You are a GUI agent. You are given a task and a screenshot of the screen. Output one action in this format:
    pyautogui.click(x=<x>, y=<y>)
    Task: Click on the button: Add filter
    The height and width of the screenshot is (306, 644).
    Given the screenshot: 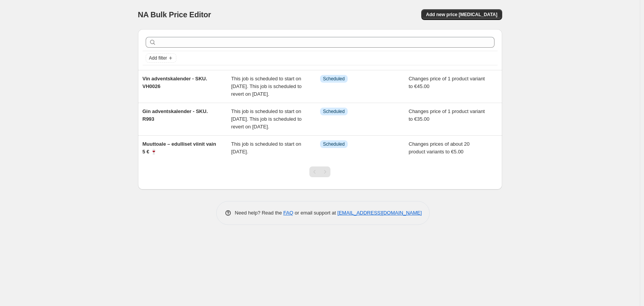 What is the action you would take?
    pyautogui.click(x=161, y=58)
    